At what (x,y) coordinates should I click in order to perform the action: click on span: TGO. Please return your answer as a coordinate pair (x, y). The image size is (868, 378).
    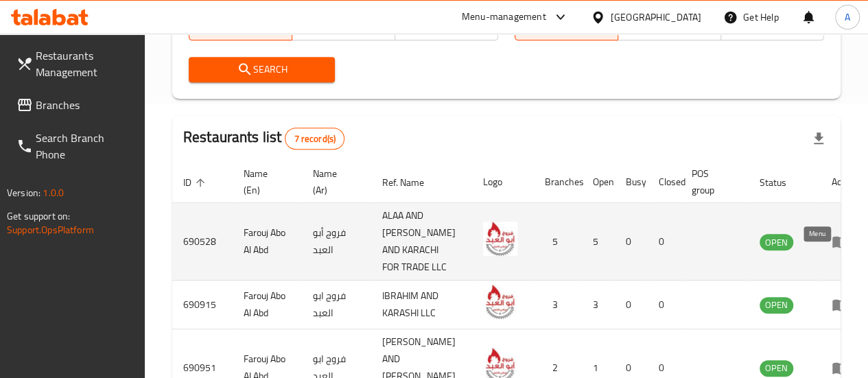
    Looking at the image, I should click on (344, 27).